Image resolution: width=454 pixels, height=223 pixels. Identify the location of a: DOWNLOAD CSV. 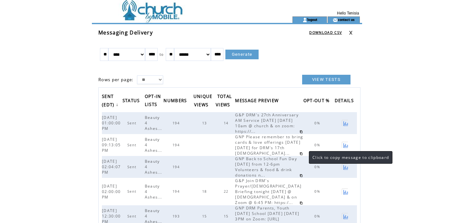
(325, 33).